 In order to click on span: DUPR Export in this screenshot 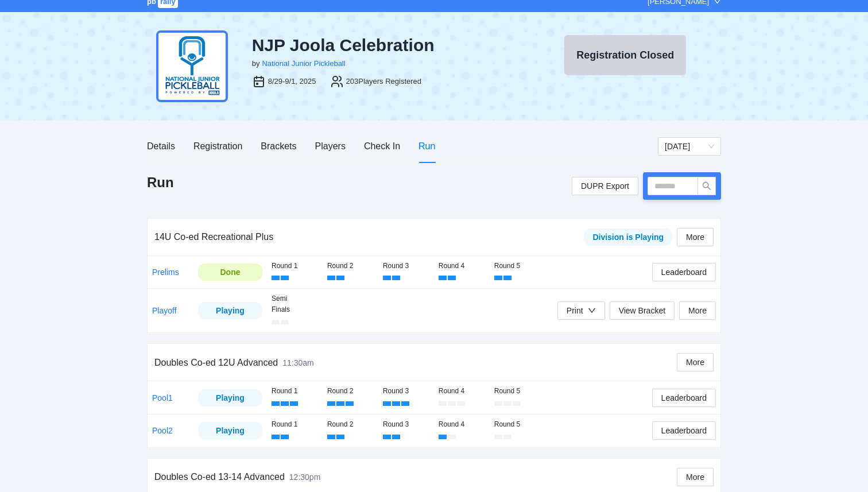, I will do `click(605, 186)`.